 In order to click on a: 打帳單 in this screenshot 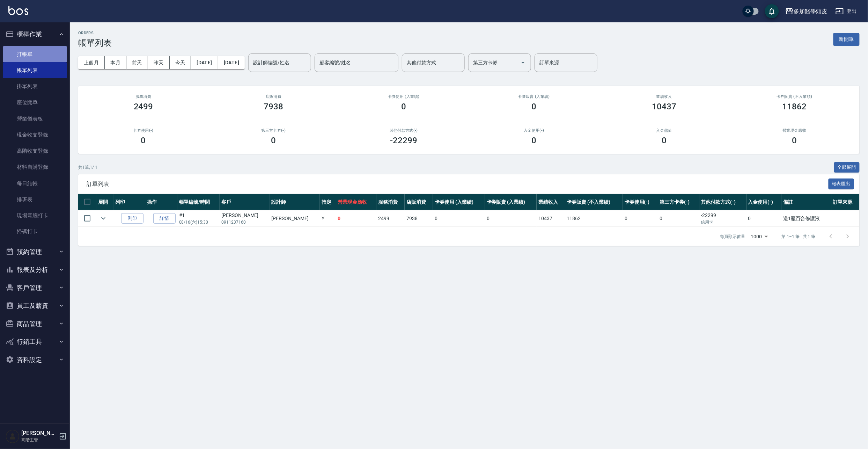, I will do `click(35, 54)`.